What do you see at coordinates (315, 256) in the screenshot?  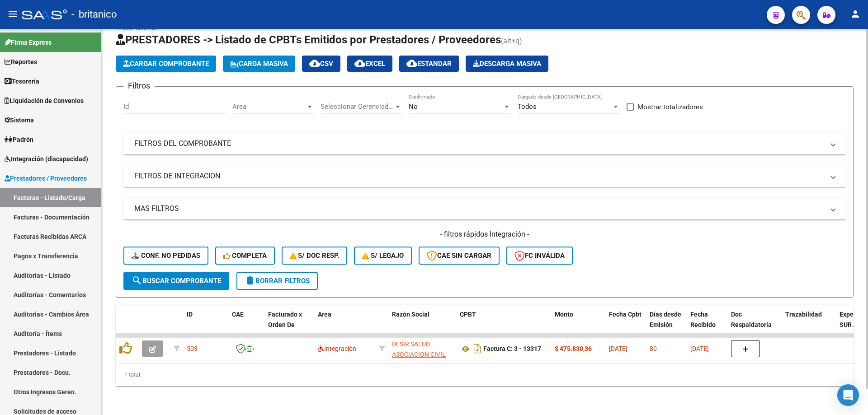 I see `span: S/ Doc Resp.` at bounding box center [315, 256].